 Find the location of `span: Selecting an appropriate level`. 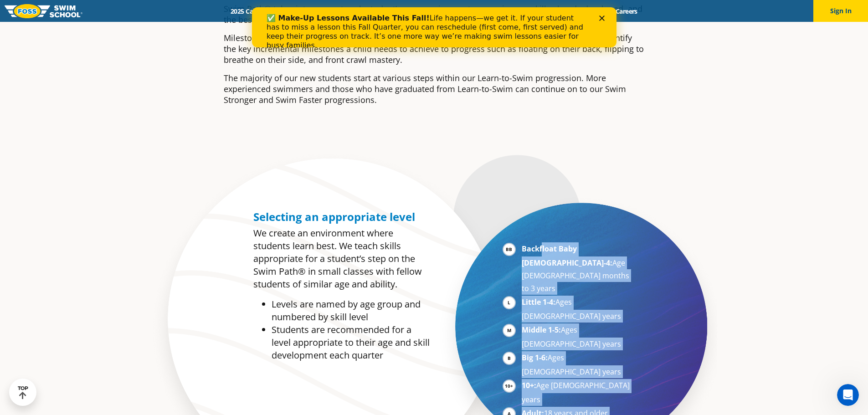

span: Selecting an appropriate level is located at coordinates (334, 216).